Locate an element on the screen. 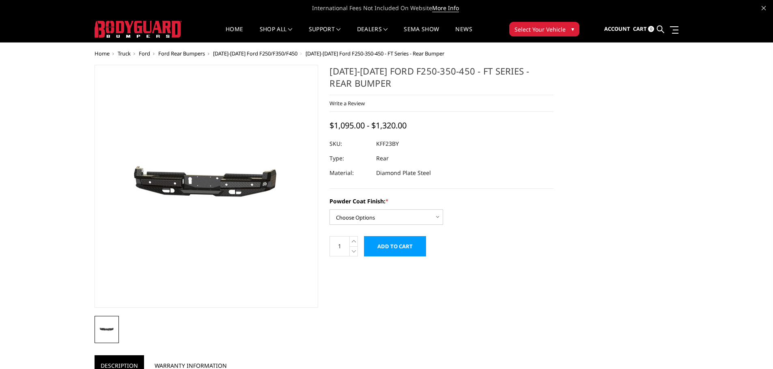  a: Cart 0 is located at coordinates (643, 29).